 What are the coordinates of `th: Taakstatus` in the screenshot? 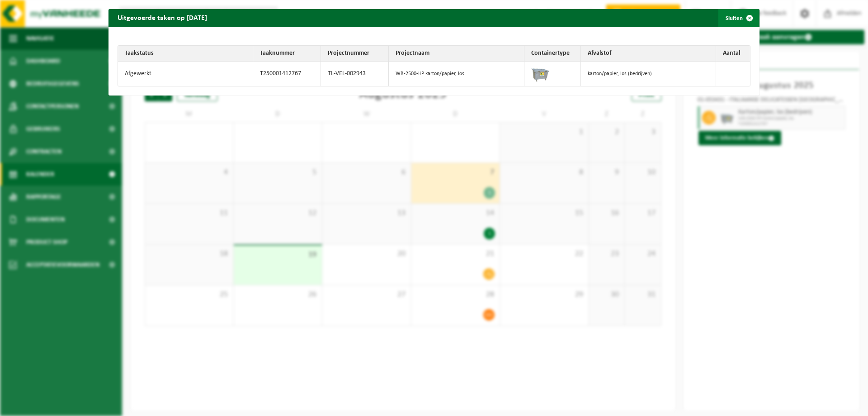 It's located at (186, 53).